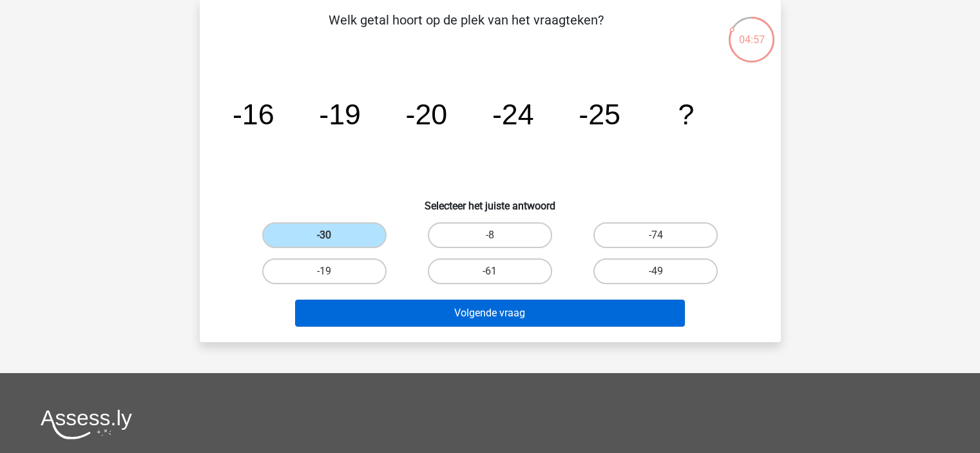 The width and height of the screenshot is (980, 453). I want to click on div: 04:57, so click(751, 32).